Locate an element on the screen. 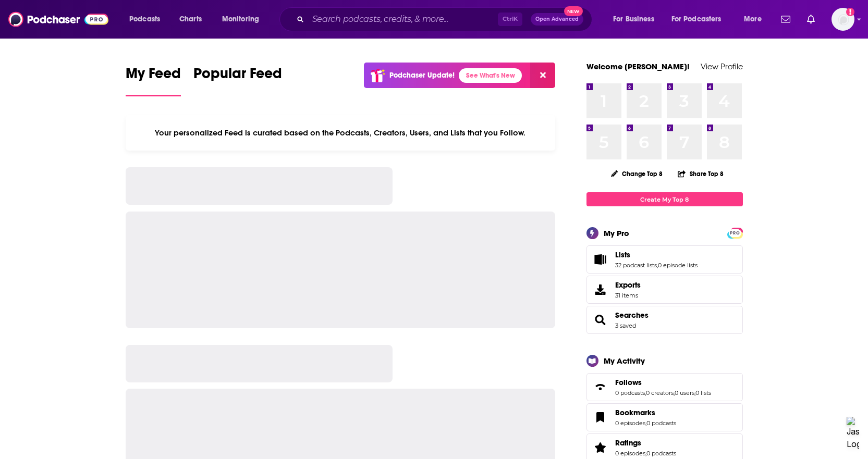 The image size is (868, 459). button: Open AdvancedNew is located at coordinates (557, 19).